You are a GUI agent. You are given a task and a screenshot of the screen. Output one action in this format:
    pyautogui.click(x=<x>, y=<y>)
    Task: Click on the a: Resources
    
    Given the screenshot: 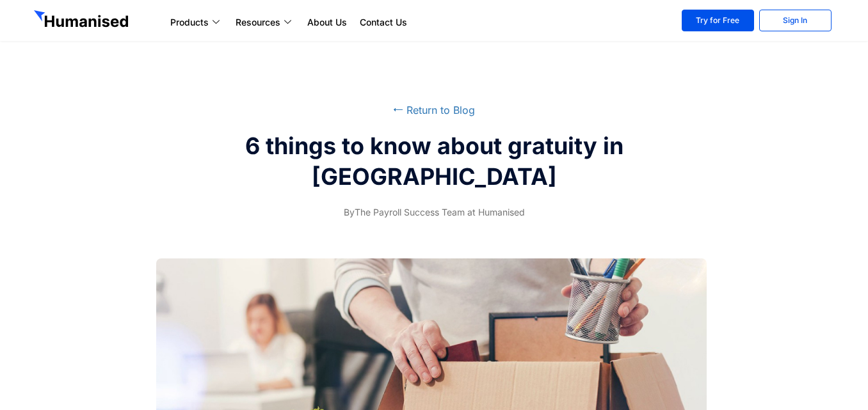 What is the action you would take?
    pyautogui.click(x=265, y=23)
    